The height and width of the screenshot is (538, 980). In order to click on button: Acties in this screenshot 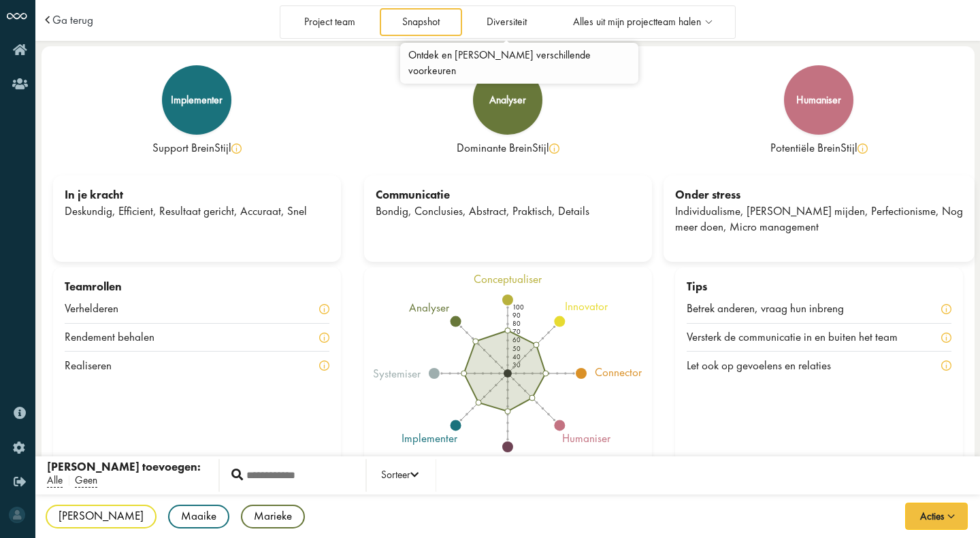, I will do `click(937, 517)`.